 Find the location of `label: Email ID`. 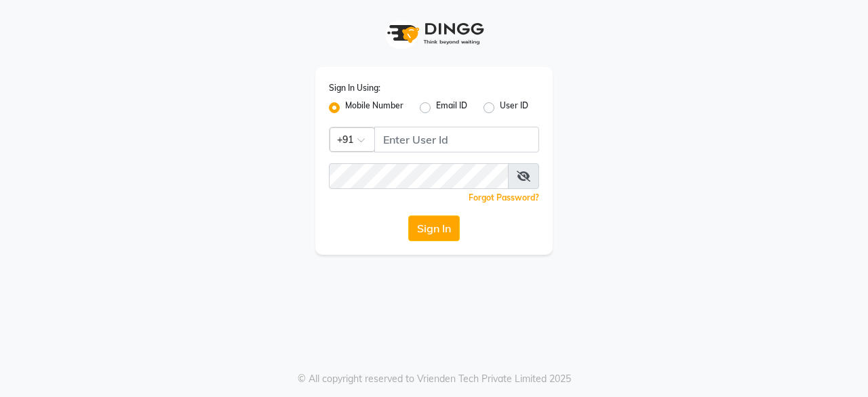

label: Email ID is located at coordinates (452, 108).